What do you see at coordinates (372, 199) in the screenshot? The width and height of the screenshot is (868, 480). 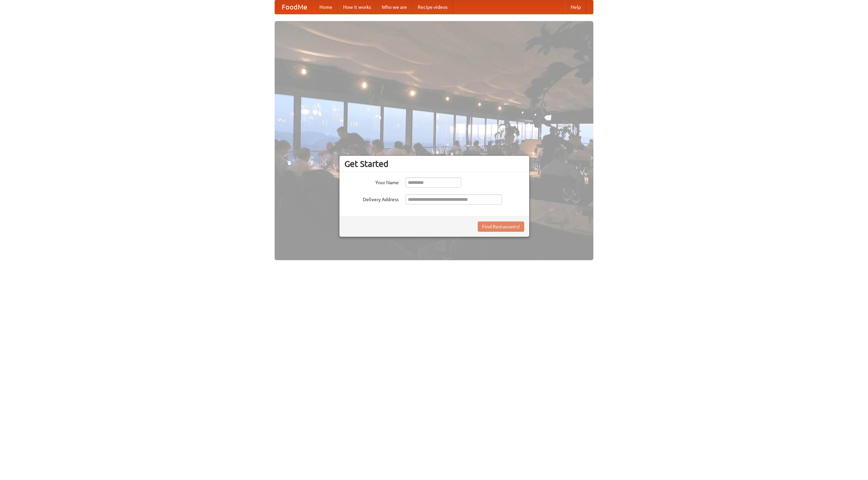 I see `label: Delivery Address` at bounding box center [372, 199].